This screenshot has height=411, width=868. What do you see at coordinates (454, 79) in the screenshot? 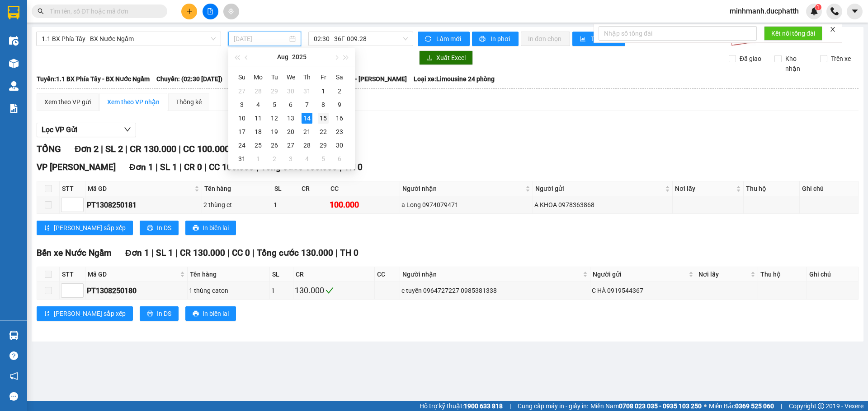
I see `span: Loại xe: Limousine 24 phòng` at bounding box center [454, 79].